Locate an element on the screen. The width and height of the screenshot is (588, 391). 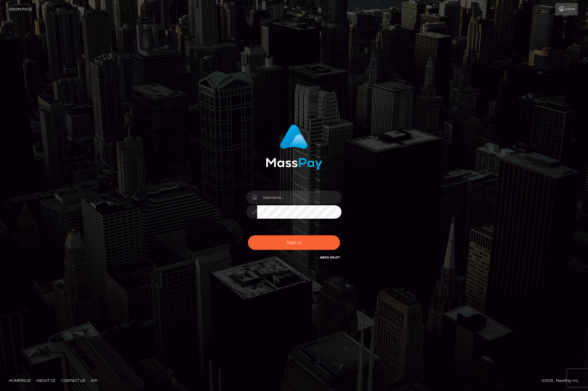
a: API is located at coordinates (94, 381).